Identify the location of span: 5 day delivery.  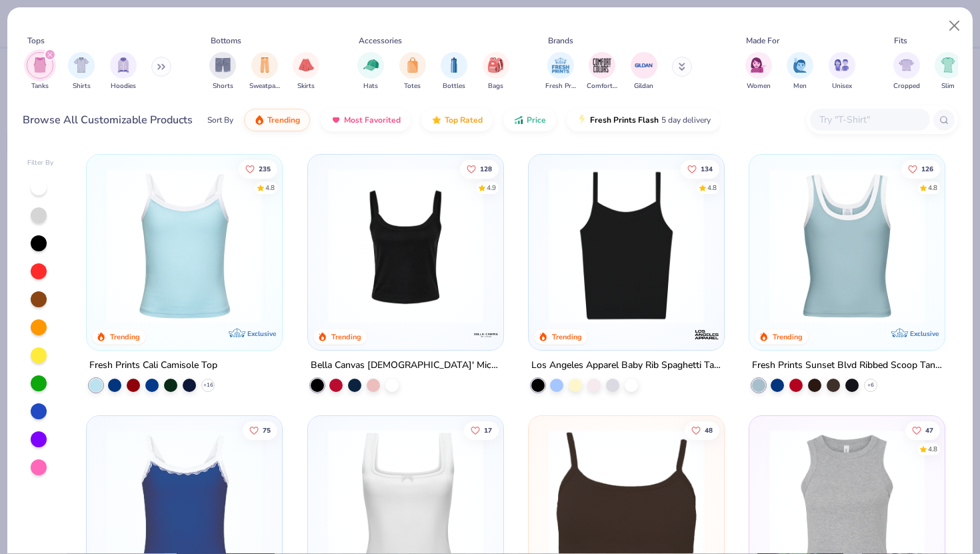
(686, 120).